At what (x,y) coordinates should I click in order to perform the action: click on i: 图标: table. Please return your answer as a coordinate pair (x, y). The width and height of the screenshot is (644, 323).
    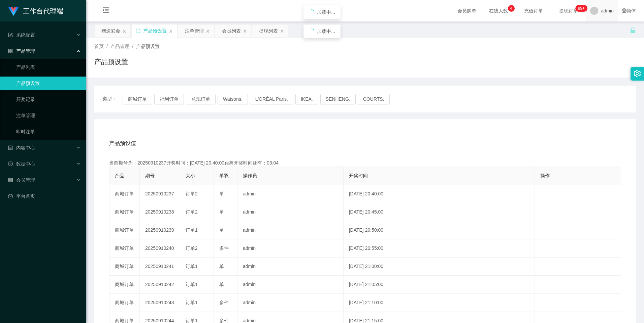
    Looking at the image, I should click on (10, 180).